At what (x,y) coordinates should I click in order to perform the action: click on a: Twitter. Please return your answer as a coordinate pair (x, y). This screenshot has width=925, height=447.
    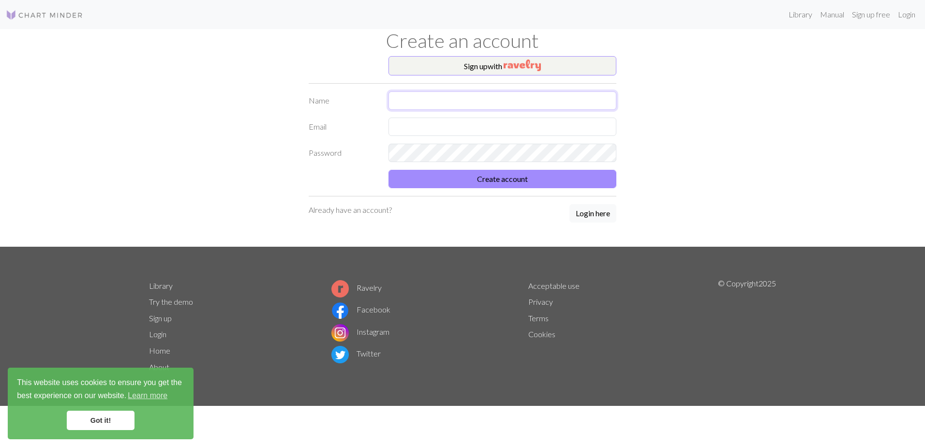
    Looking at the image, I should click on (356, 353).